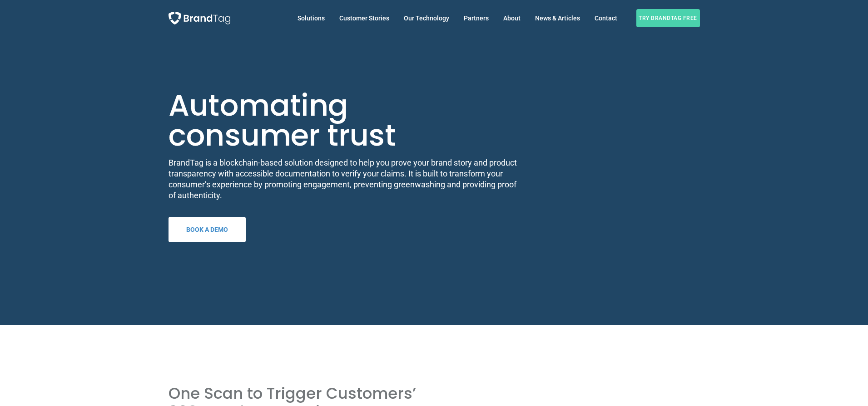 The width and height of the screenshot is (868, 406). I want to click on span: Our Technology, so click(426, 18).